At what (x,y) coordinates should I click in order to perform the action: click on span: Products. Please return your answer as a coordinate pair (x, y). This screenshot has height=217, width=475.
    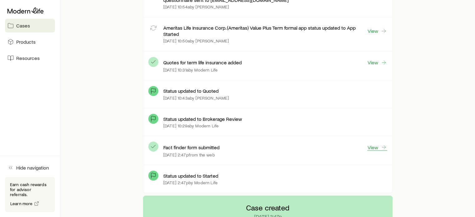
    Looking at the image, I should click on (26, 42).